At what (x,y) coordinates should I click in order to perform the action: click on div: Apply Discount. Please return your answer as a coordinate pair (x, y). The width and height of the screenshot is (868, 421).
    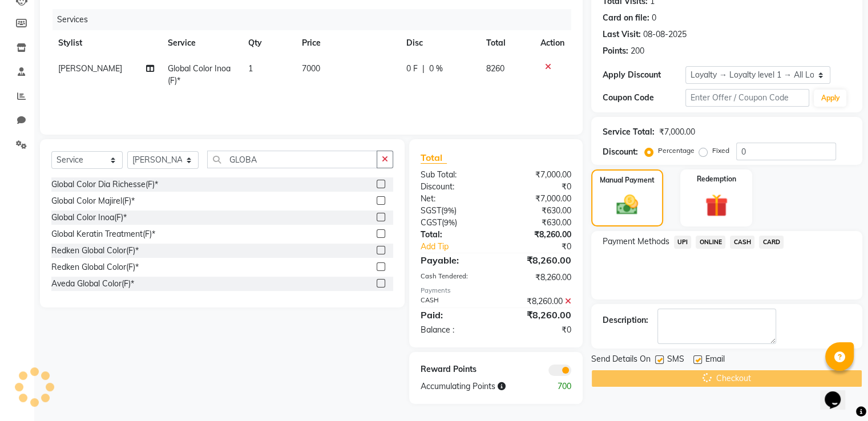
    Looking at the image, I should click on (644, 74).